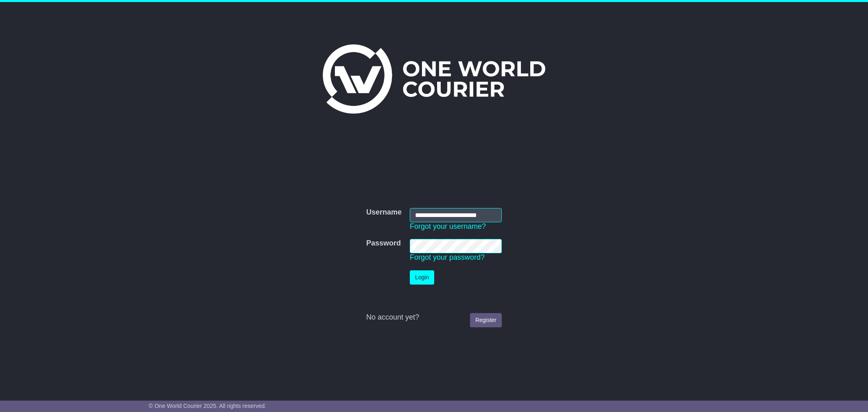 The width and height of the screenshot is (868, 412). What do you see at coordinates (447, 227) in the screenshot?
I see `a: Forgot your username?` at bounding box center [447, 227].